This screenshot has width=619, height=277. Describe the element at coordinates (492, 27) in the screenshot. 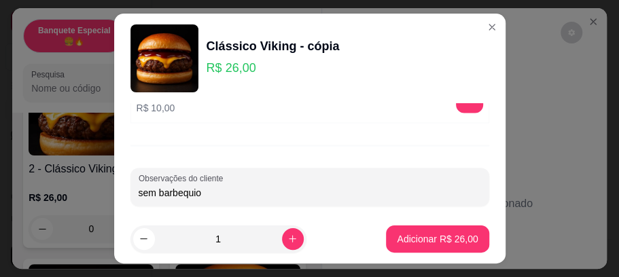

I see `button: Close` at that location.